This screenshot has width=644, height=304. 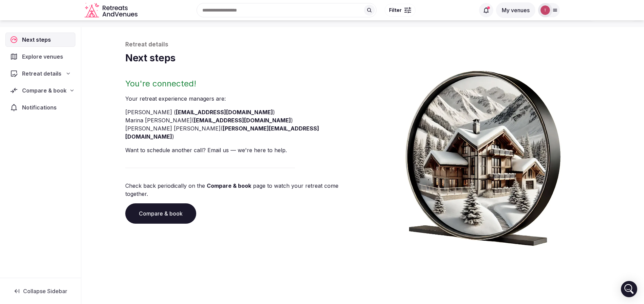 I want to click on p: Want to schedule another call? Email us — we're here to help., so click(x=242, y=151).